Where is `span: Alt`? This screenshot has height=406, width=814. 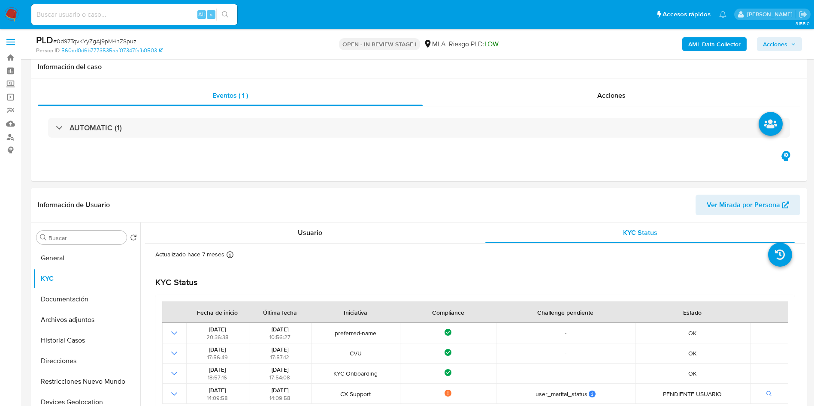
span: Alt is located at coordinates (202, 14).